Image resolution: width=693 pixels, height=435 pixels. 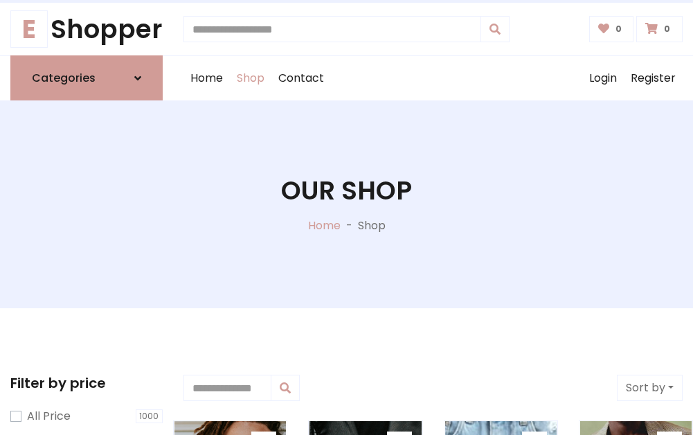 I want to click on p: Shop, so click(x=372, y=226).